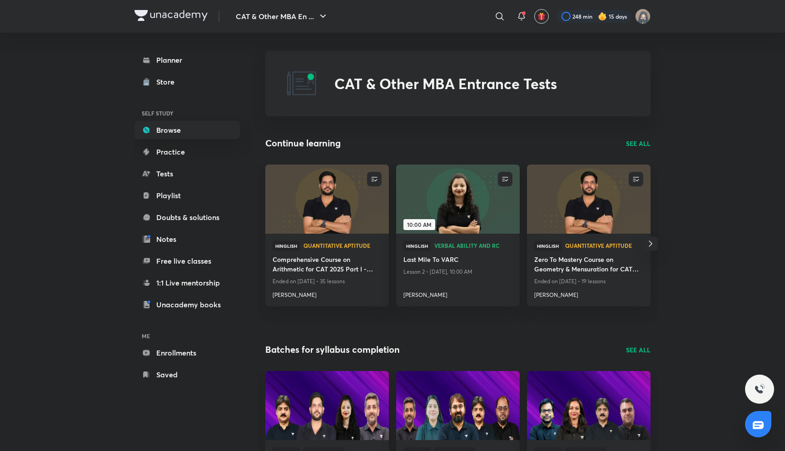 The image size is (785, 451). I want to click on img: Jarul Jangid, so click(643, 16).